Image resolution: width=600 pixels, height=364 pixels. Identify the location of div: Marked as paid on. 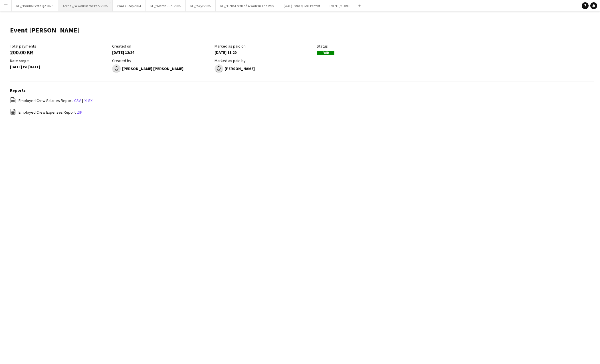
(264, 46).